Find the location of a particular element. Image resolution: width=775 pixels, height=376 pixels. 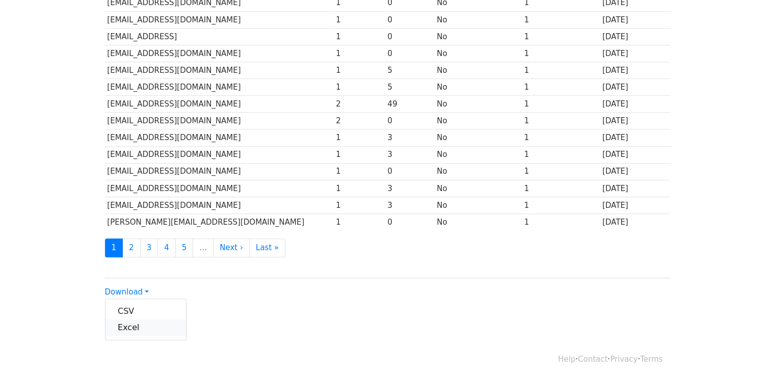

div: Chat Widget is located at coordinates (750, 352).